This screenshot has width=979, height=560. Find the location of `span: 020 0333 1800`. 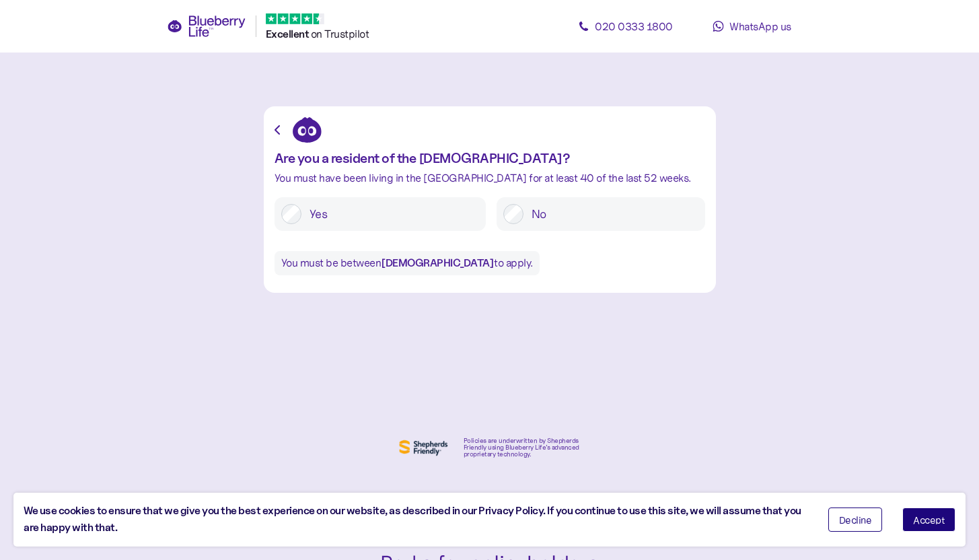

span: 020 0333 1800 is located at coordinates (634, 26).